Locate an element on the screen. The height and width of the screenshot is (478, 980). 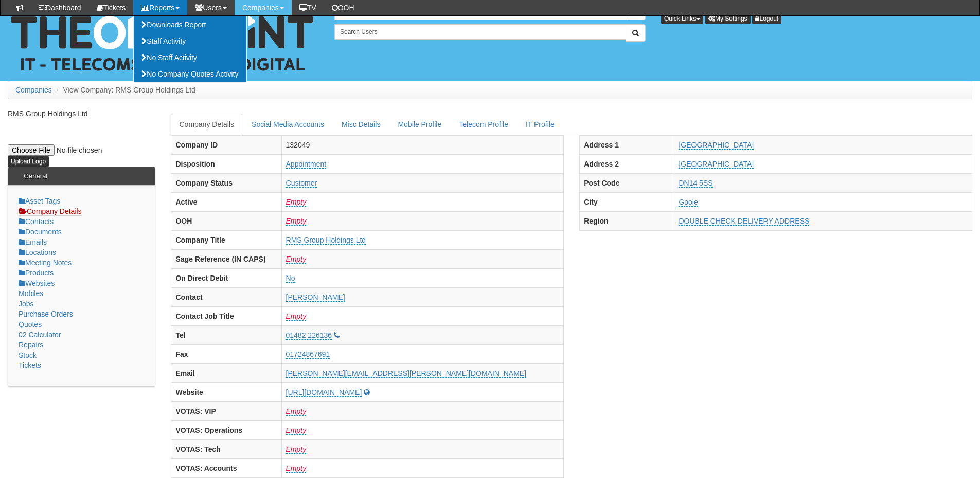
th: Website is located at coordinates (226, 392).